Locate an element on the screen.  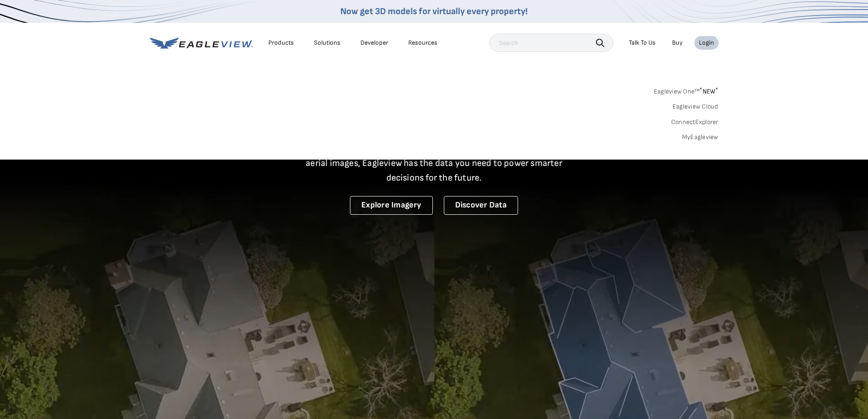
a: MyEagleview is located at coordinates (700, 137).